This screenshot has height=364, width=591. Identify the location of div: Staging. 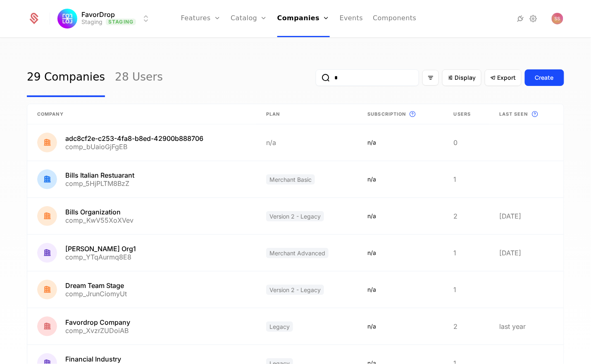
(92, 22).